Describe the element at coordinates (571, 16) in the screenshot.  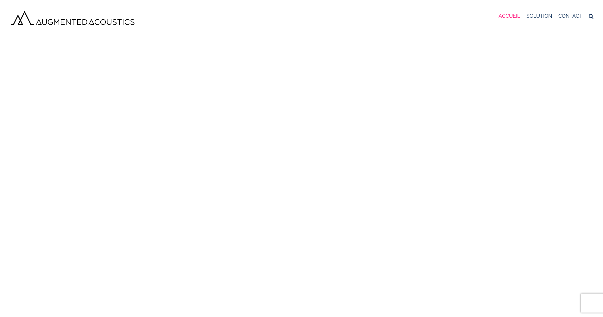
I see `span: CONTACT` at that location.